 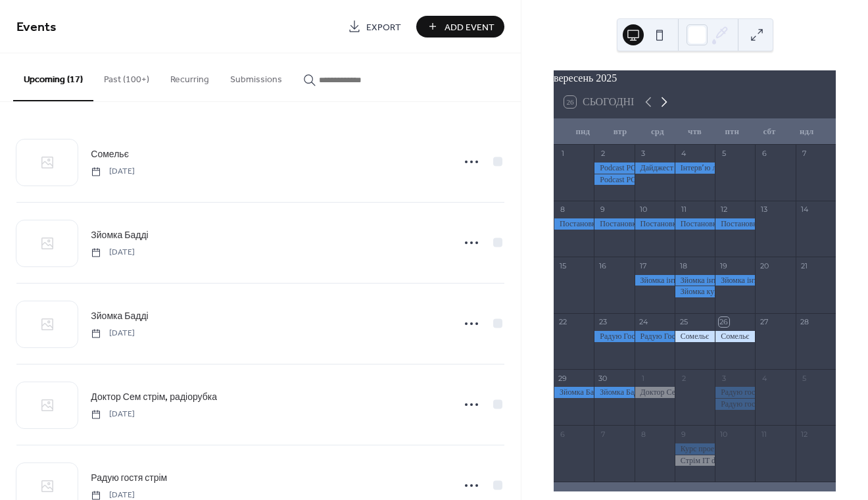 What do you see at coordinates (620, 131) in the screenshot?
I see `div: втр` at bounding box center [620, 131].